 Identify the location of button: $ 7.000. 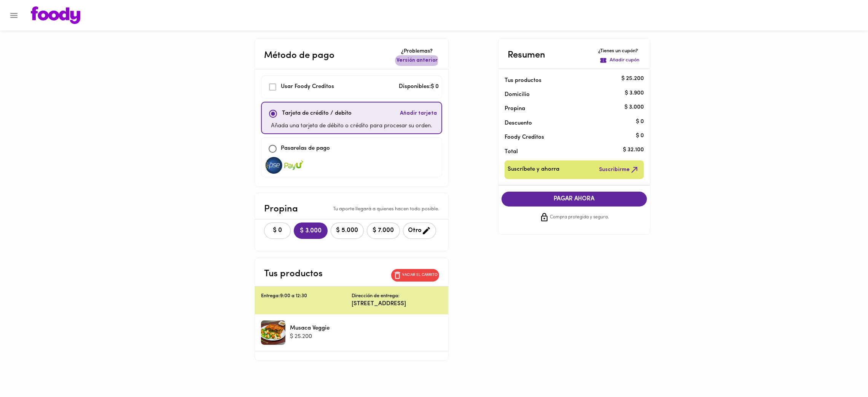
(383, 231).